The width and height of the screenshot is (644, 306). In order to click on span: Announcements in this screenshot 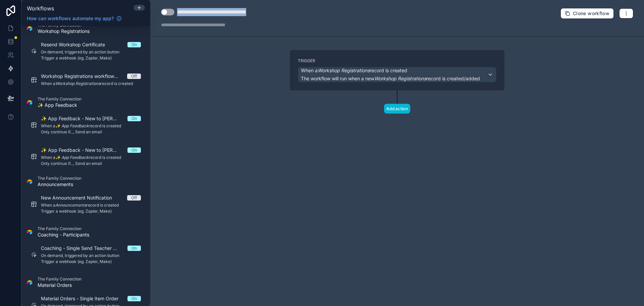, I will do `click(60, 185)`.